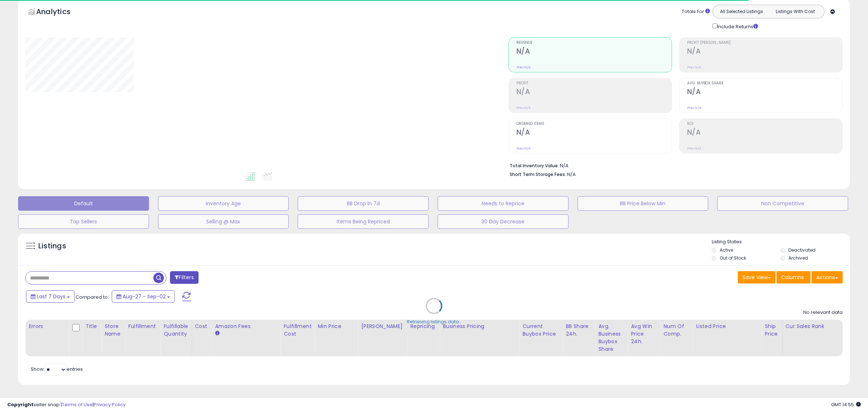 The height and width of the screenshot is (412, 868). Describe the element at coordinates (77, 404) in the screenshot. I see `a: Terms of Use` at that location.